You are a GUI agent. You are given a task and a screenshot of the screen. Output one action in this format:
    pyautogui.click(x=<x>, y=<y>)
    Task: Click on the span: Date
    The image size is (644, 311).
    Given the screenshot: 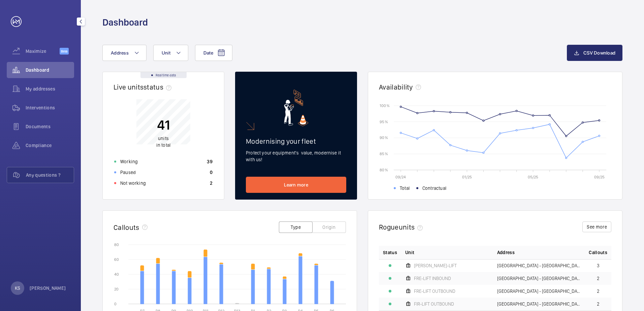 What is the action you would take?
    pyautogui.click(x=208, y=53)
    